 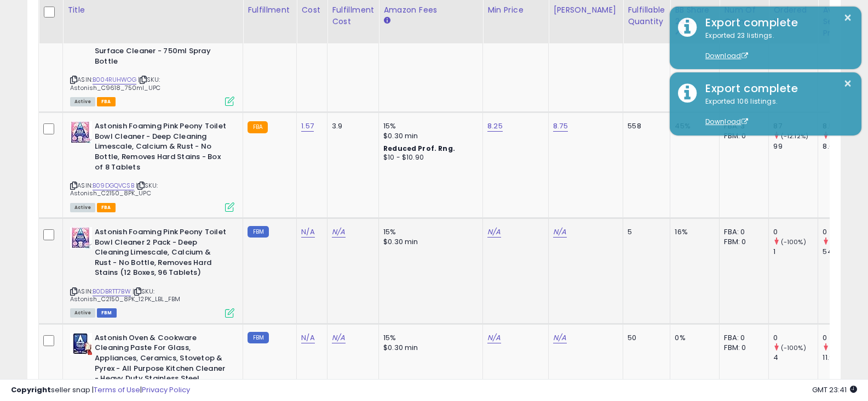 I want to click on div: Cost, so click(x=312, y=10).